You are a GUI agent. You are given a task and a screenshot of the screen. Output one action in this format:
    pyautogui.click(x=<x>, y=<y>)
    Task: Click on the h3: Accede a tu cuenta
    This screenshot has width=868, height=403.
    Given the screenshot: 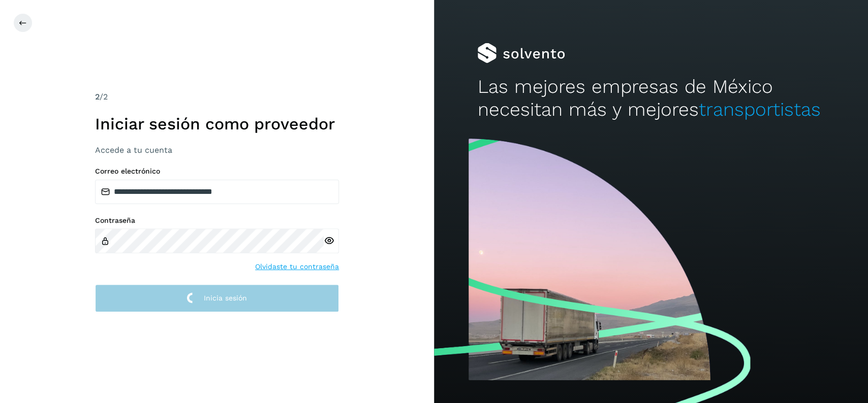 What is the action you would take?
    pyautogui.click(x=217, y=150)
    